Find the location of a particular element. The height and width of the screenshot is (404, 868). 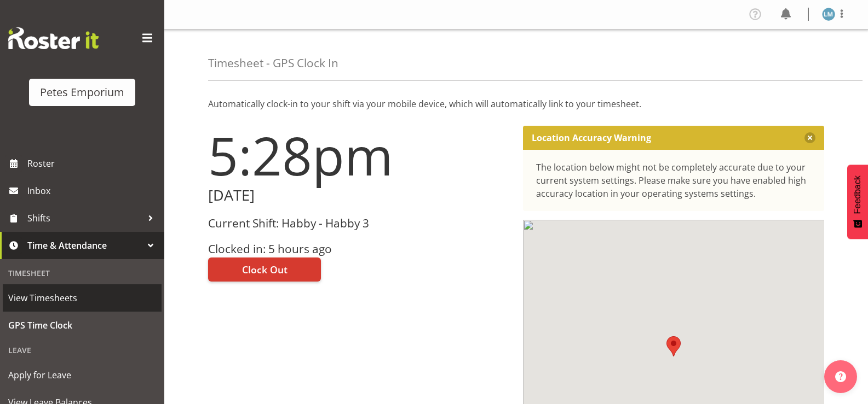

div: Timesheet is located at coordinates (82, 273).